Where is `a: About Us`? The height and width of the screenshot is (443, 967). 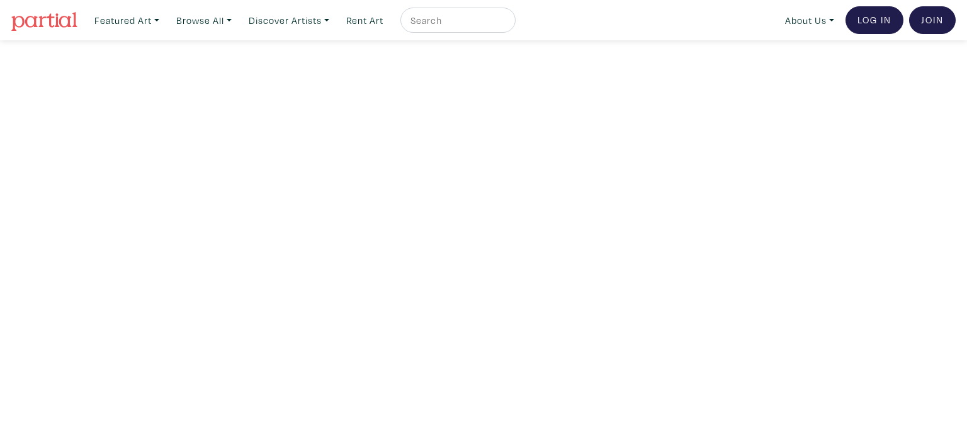
a: About Us is located at coordinates (810, 20).